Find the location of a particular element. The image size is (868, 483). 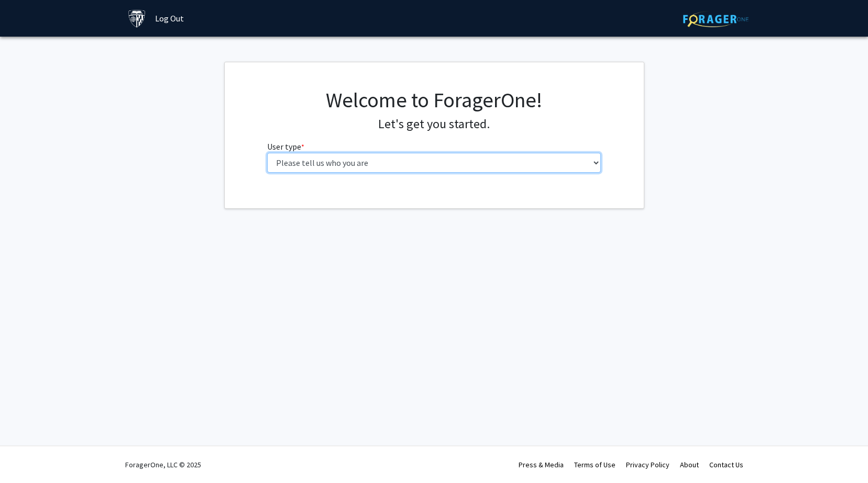

div: ForagerOne, LLC © 2025 is located at coordinates (163, 464).